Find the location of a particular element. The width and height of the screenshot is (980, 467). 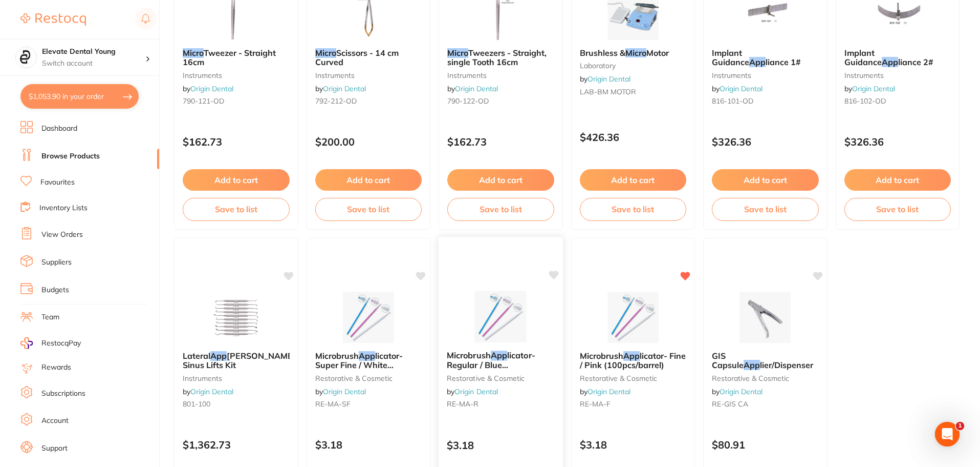

span: Lateral is located at coordinates (196, 356).